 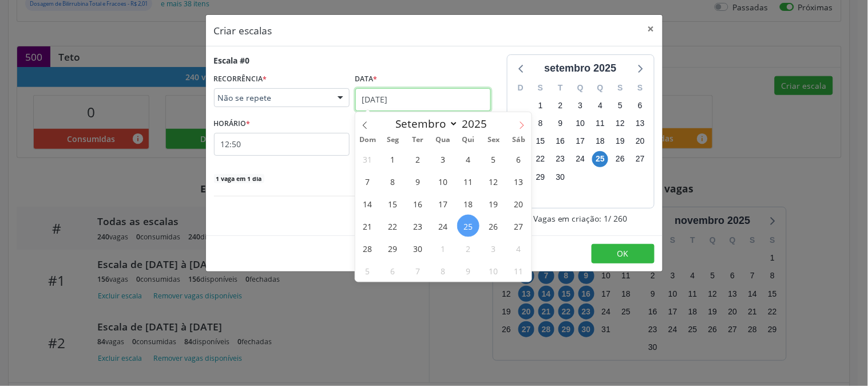 I want to click on span: Setembro 30, 2025, so click(x=418, y=248).